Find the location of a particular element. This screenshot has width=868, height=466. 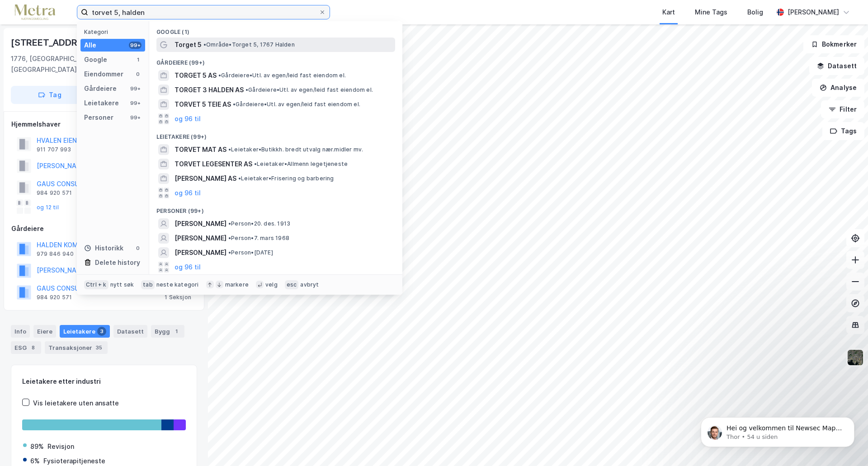

img: metra-logo.256734c3b2bbffee19d4.png is located at coordinates (35, 12).